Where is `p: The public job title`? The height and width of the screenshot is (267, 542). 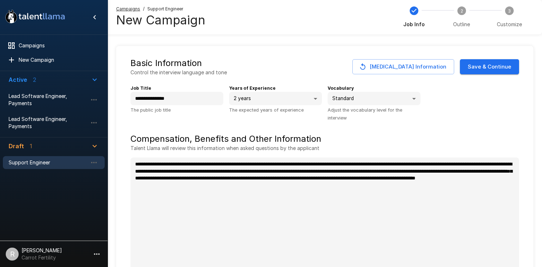 p: The public job title is located at coordinates (177, 110).